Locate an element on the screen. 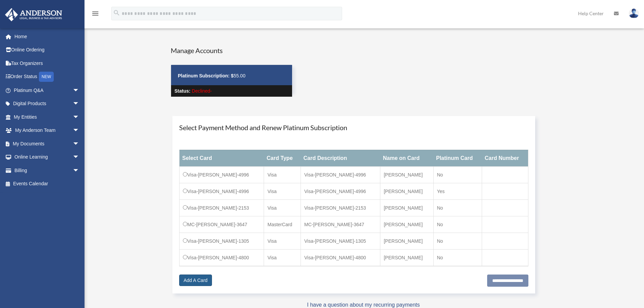 Image resolution: width=644 pixels, height=308 pixels. a: Online Ordering is located at coordinates (47, 50).